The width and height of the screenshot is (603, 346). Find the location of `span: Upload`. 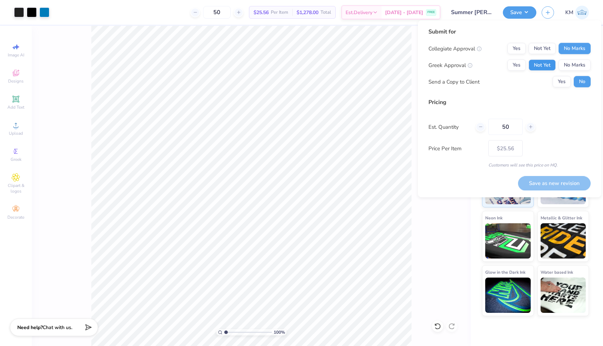

span: Upload is located at coordinates (16, 133).